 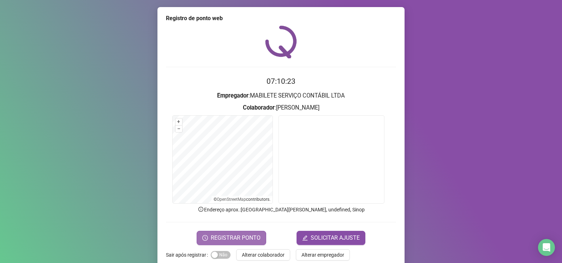 What do you see at coordinates (231, 199) in the screenshot?
I see `a: OpenStreetMap` at bounding box center [231, 199].